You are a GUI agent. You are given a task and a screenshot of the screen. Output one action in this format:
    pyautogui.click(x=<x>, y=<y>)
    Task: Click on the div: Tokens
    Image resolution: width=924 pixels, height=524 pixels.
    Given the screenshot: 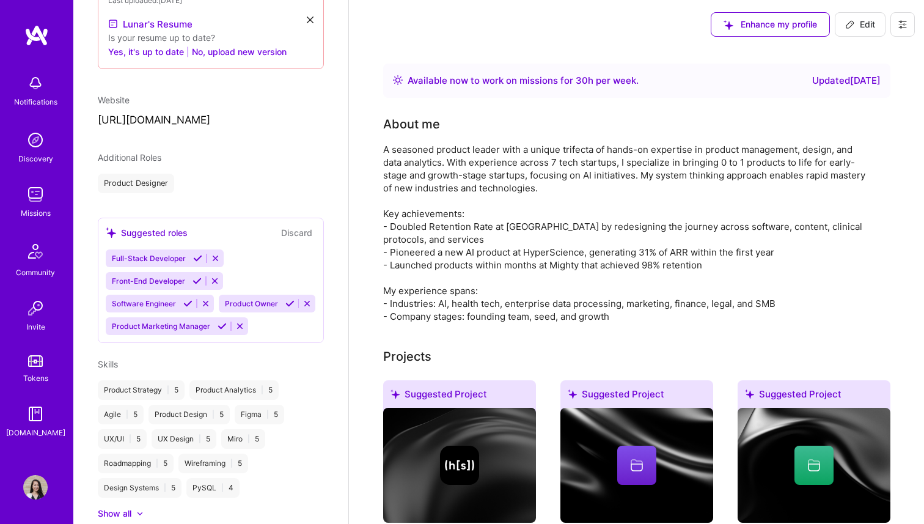 What is the action you would take?
    pyautogui.click(x=35, y=378)
    